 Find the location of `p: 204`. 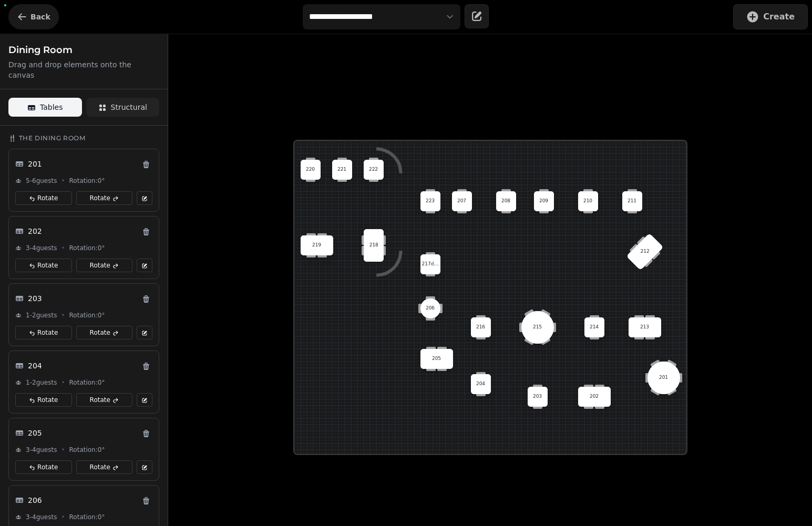

p: 204 is located at coordinates (481, 384).